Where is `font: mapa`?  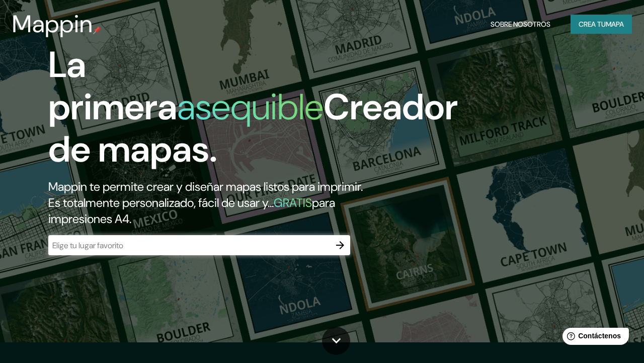
font: mapa is located at coordinates (615, 24).